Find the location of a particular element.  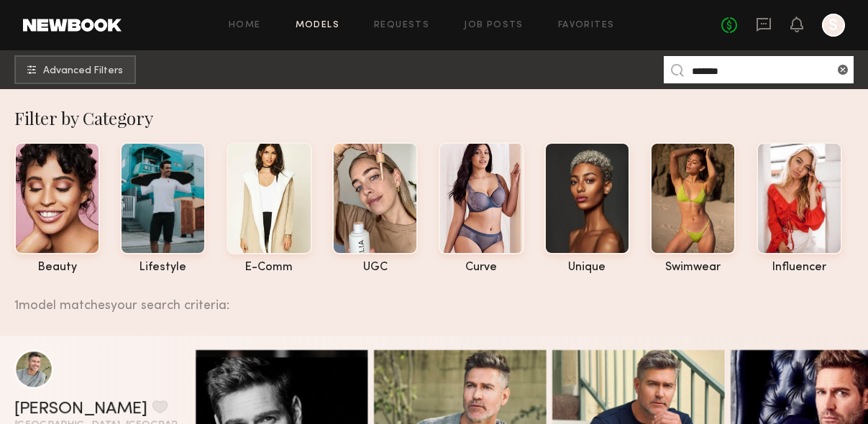

div: Filter by Category is located at coordinates (441, 118).